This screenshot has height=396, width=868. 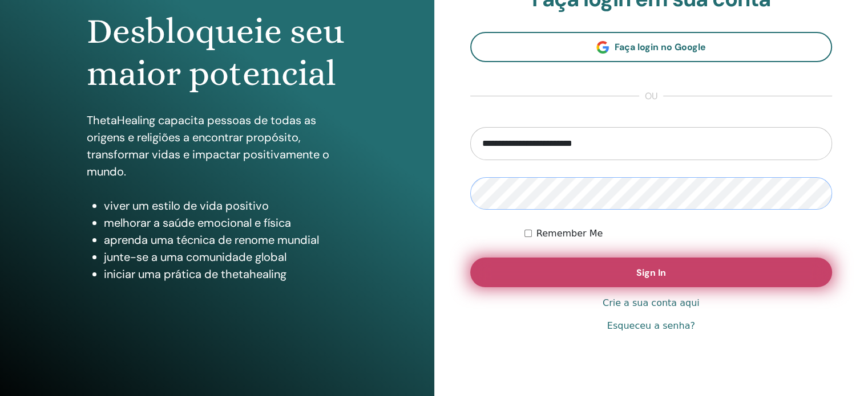 I want to click on div: Keep me authenticated indefinitely or until I manually logout, so click(x=678, y=234).